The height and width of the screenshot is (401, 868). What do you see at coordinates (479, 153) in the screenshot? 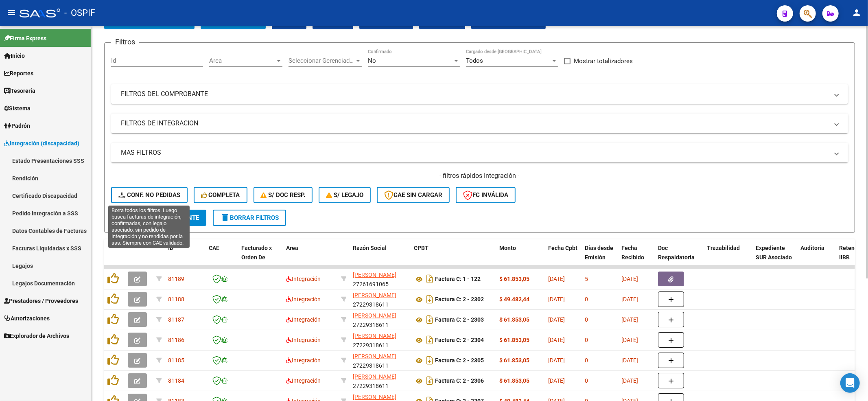
I see `mat-expansion-panel-header: MAS FILTROS` at bounding box center [479, 153].